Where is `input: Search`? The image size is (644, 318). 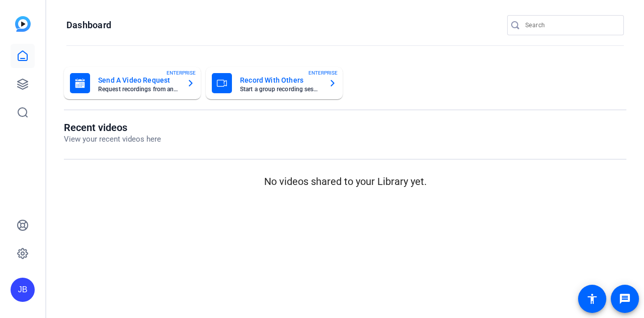
input: Search is located at coordinates (571, 25).